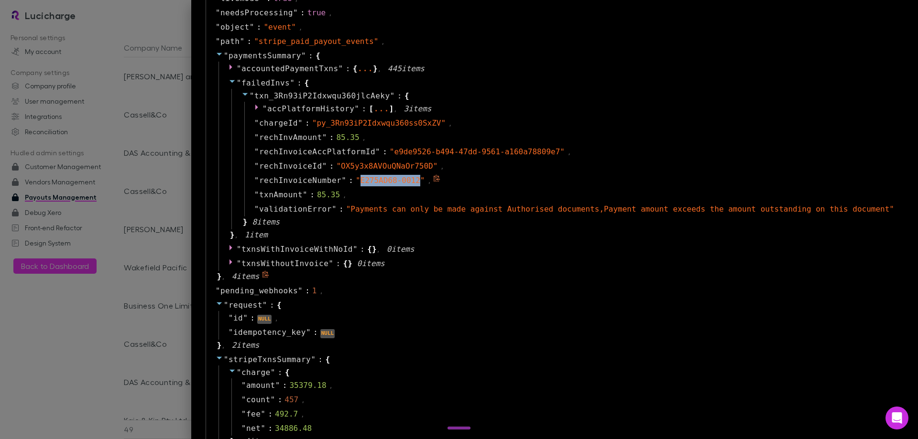  Describe the element at coordinates (253, 429) in the screenshot. I see `span: net` at that location.